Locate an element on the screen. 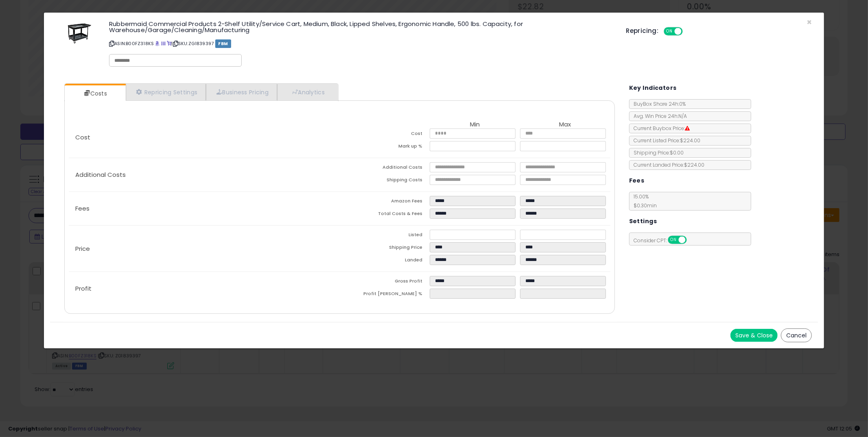 This screenshot has width=868, height=437. td: Mark up % is located at coordinates (385, 147).